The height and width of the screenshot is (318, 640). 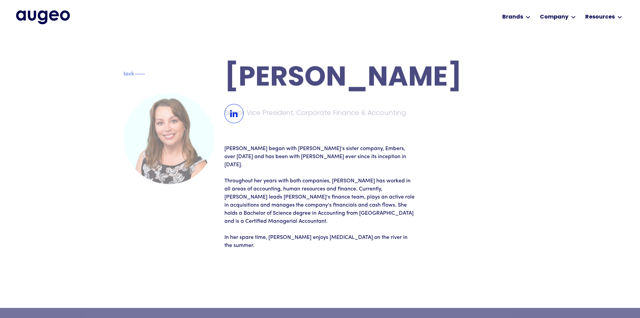 What do you see at coordinates (513, 17) in the screenshot?
I see `div: Brands` at bounding box center [513, 17].